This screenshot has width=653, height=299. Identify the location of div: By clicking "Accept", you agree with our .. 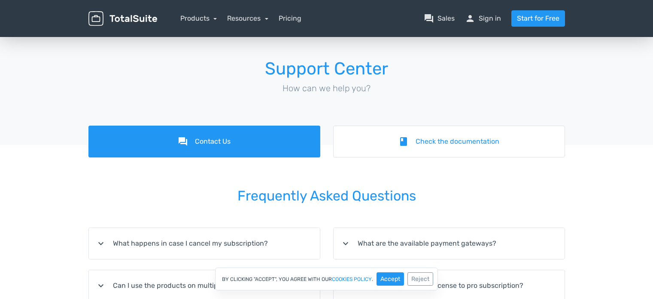
(326, 278).